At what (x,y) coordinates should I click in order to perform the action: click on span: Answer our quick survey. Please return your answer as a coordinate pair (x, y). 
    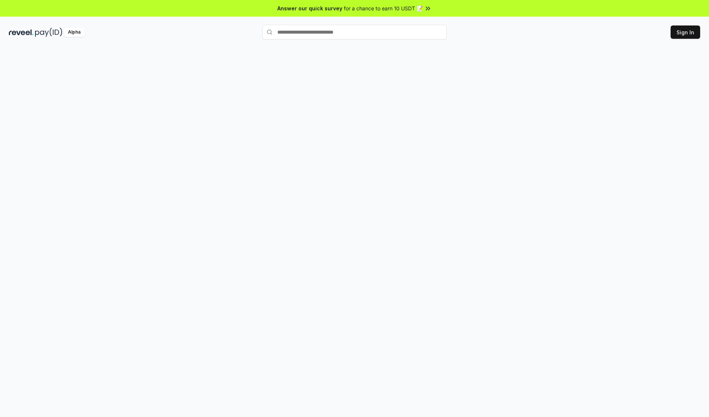
    Looking at the image, I should click on (310, 8).